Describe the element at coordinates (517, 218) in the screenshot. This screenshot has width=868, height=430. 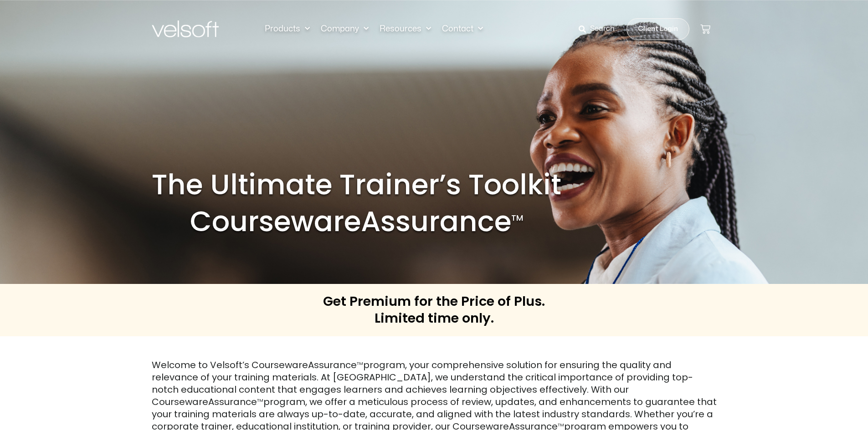
I see `font: TM` at that location.